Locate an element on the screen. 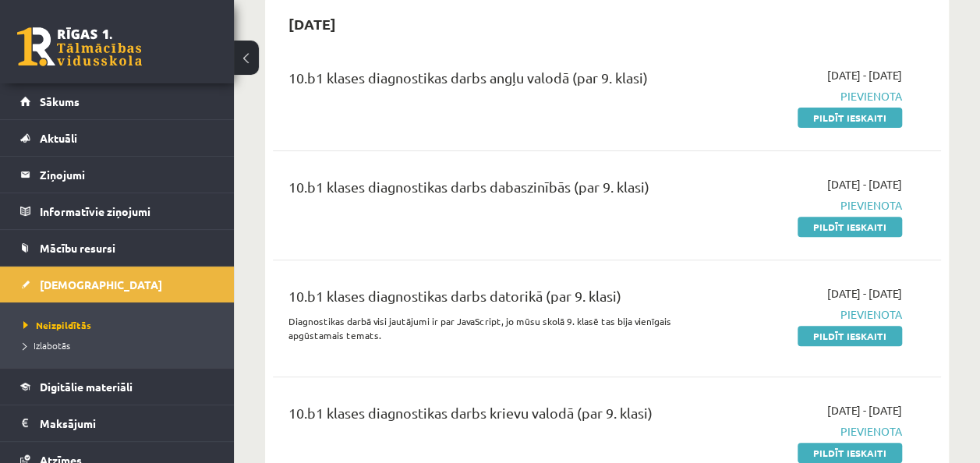 The width and height of the screenshot is (980, 463). a: Informatīvie ziņojumi is located at coordinates (117, 211).